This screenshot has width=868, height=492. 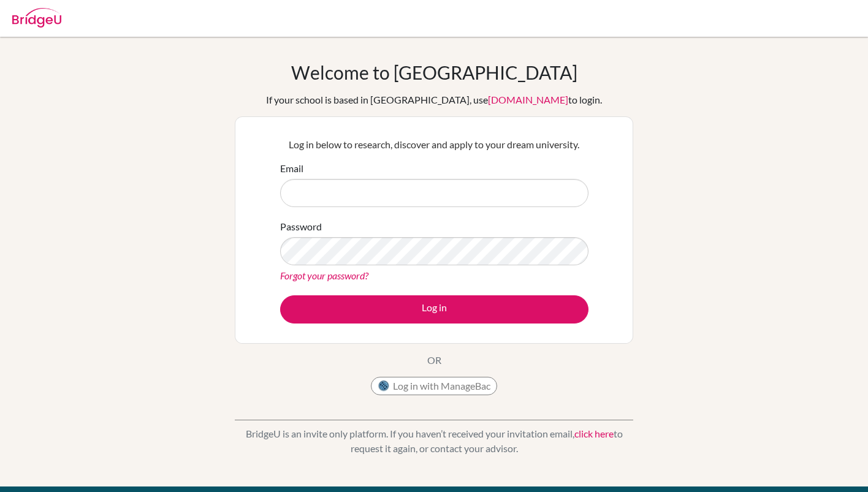 What do you see at coordinates (301, 227) in the screenshot?
I see `label: Password` at bounding box center [301, 227].